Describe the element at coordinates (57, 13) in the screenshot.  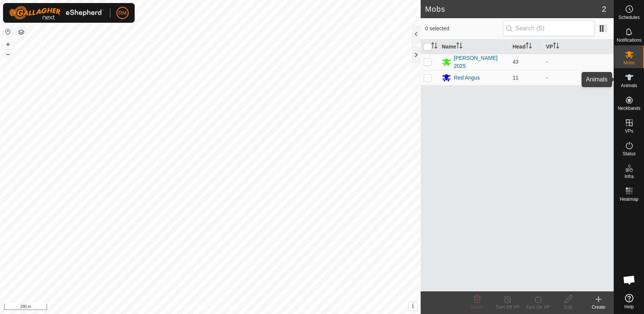
I see `img: Gallagher Logo` at that location.